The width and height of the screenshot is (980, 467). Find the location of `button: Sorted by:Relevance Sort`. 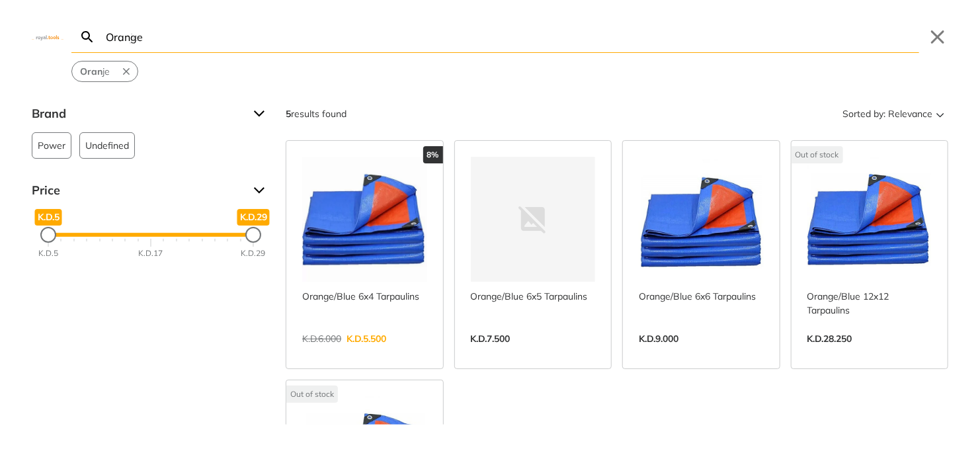

button: Sorted by:Relevance Sort is located at coordinates (894, 114).